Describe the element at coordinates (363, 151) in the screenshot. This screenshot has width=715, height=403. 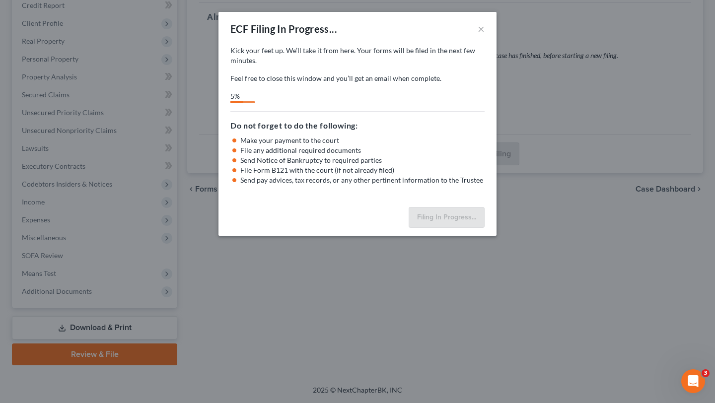
I see `li: File any additional required documents` at that location.